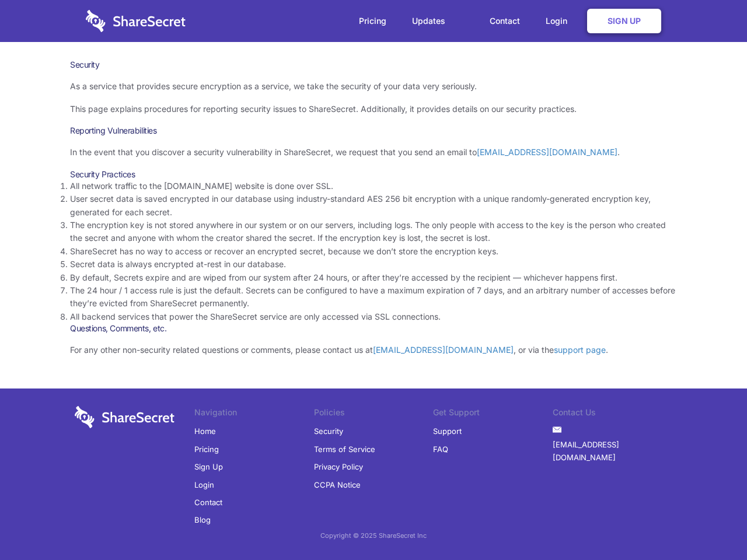 This screenshot has width=747, height=560. Describe the element at coordinates (374, 414) in the screenshot. I see `li: Policies` at that location.